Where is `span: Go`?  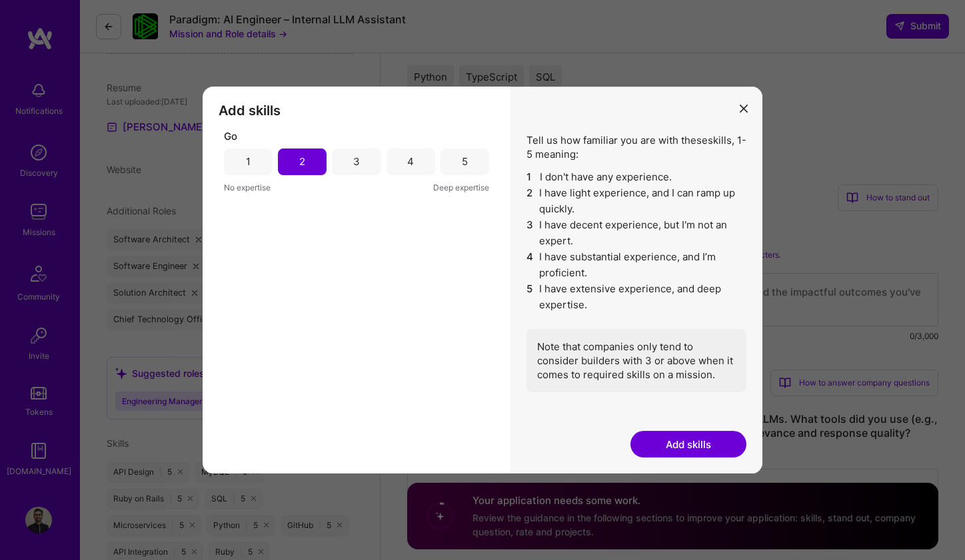
span: Go is located at coordinates (231, 135).